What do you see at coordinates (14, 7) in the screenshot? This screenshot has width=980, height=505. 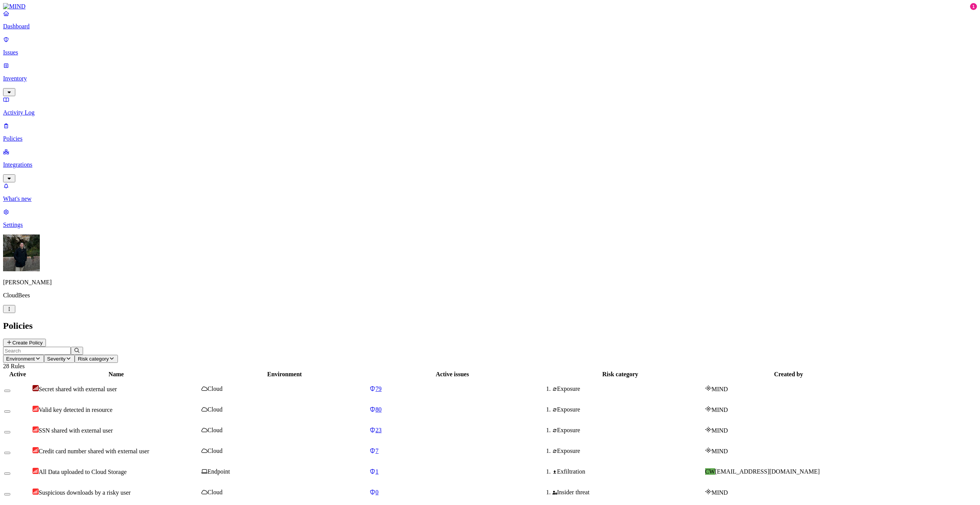 I see `img: MIND` at bounding box center [14, 7].